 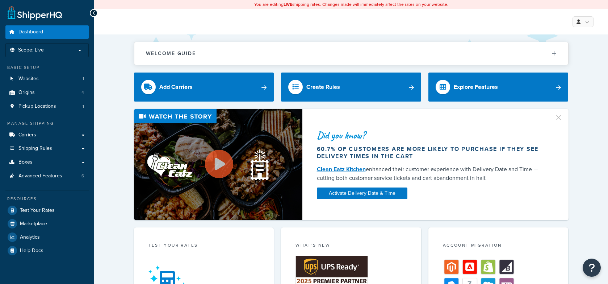 I want to click on li: Dashboard, so click(x=47, y=32).